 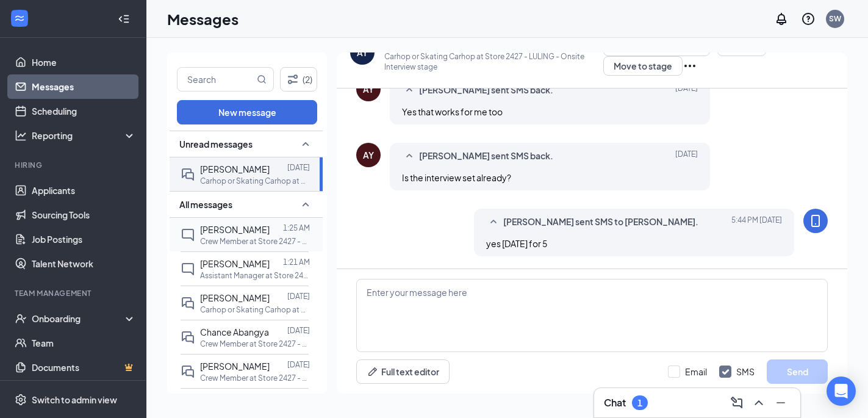 What do you see at coordinates (262, 79) in the screenshot?
I see `svg: MagnifyingGlass` at bounding box center [262, 79].